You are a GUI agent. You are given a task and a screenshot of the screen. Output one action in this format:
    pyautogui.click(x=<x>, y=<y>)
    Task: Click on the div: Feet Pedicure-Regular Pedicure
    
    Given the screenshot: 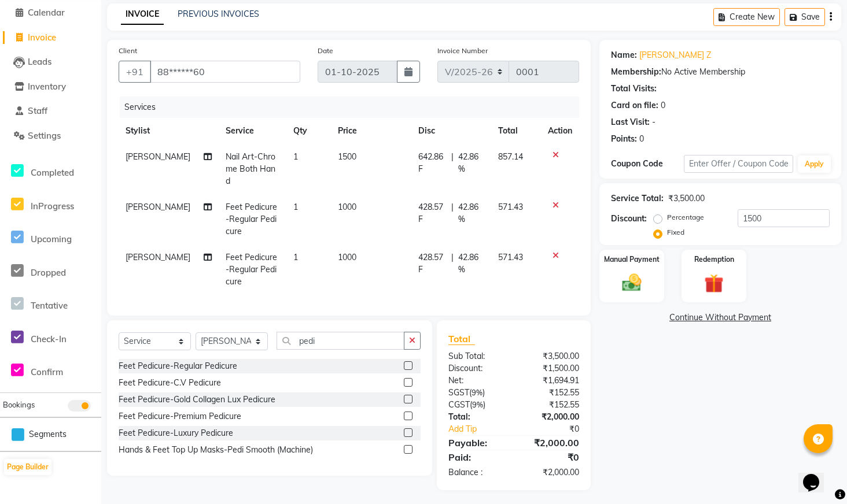 What is the action you would take?
    pyautogui.click(x=178, y=366)
    